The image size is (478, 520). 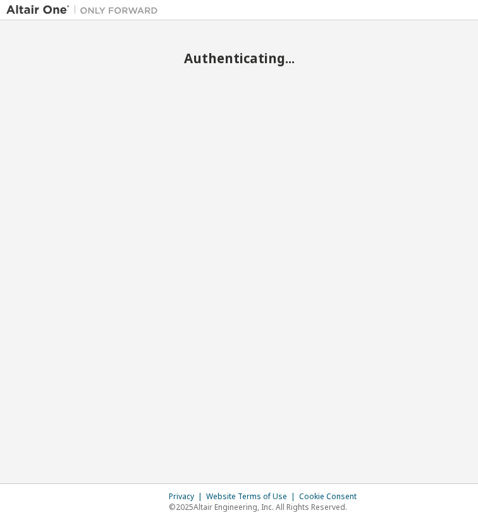 I want to click on p: © 2025 Altair Engineering, Inc. All Rights Reserved., so click(x=266, y=507).